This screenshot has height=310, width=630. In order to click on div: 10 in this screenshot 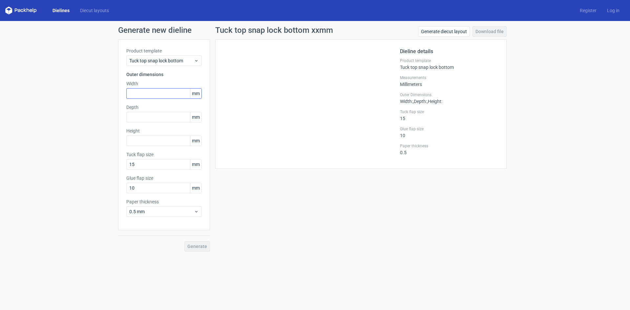, I will do `click(449, 132)`.